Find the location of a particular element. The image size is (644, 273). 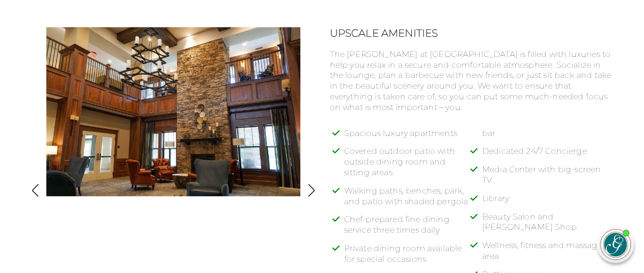

img: avatar is located at coordinates (615, 244).